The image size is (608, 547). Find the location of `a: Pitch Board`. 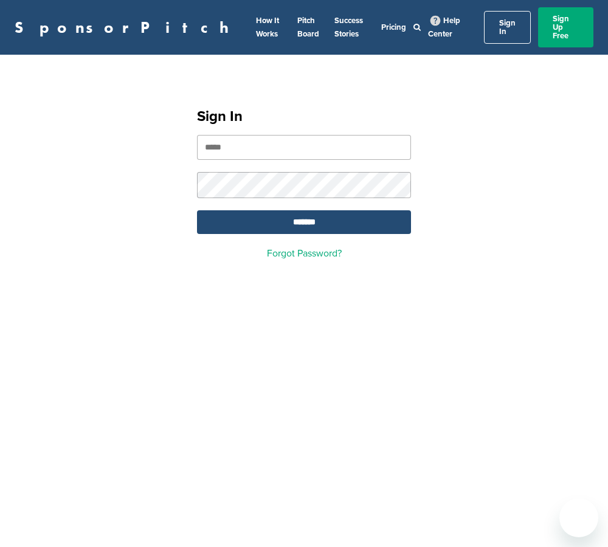

a: Pitch Board is located at coordinates (308, 27).